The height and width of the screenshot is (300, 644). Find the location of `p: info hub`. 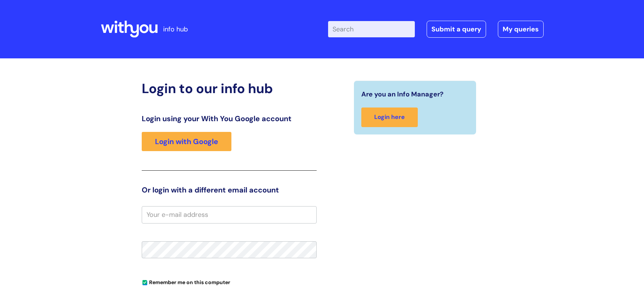

p: info hub is located at coordinates (175, 29).